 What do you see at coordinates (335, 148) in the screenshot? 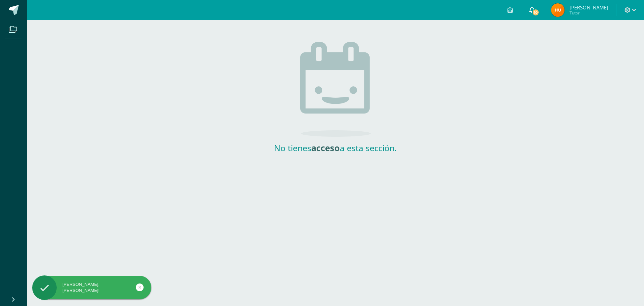
I see `h2: No tienes a esta sección.` at bounding box center [335, 148].